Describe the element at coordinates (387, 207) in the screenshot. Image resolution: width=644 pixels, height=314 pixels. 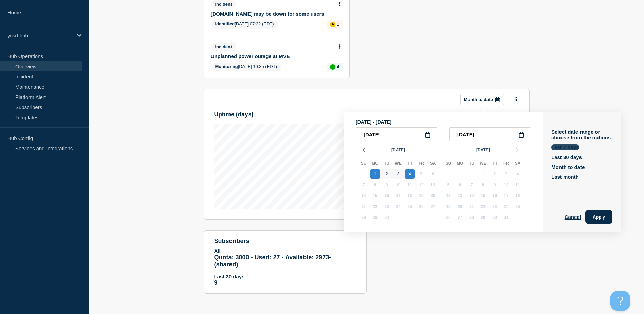
I see `div: Tuesday, Sep 23, 2025` at that location.